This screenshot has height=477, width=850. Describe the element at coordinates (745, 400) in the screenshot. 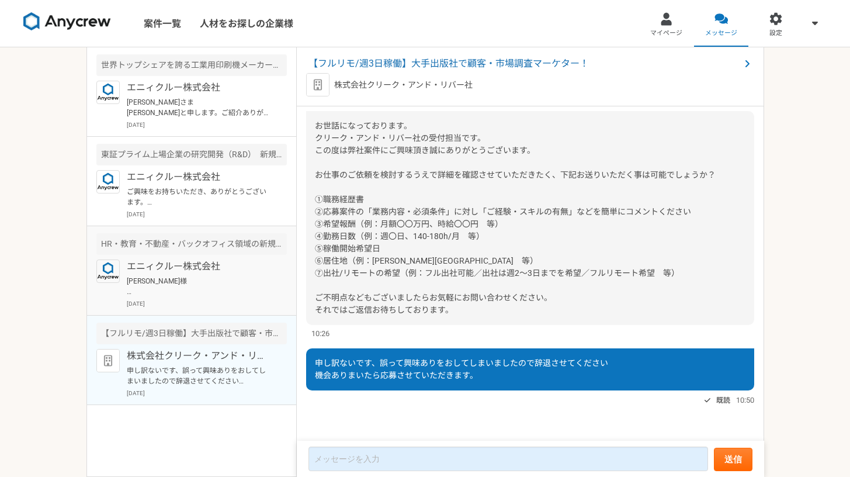

I see `span: 10:50` at that location.